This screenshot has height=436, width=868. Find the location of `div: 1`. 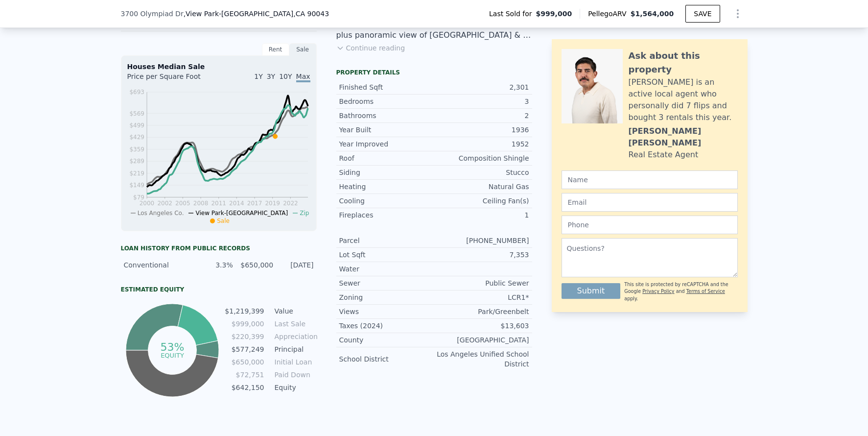

div: 1 is located at coordinates (482, 215).